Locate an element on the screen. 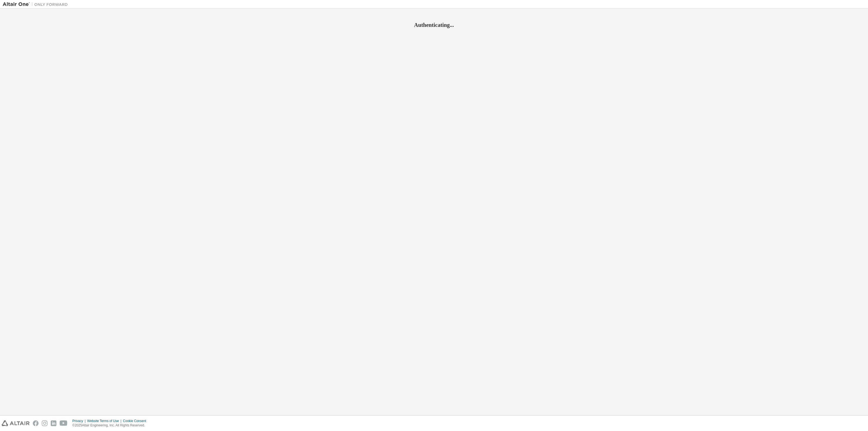 The image size is (868, 431). img: instagram.svg is located at coordinates (45, 423).